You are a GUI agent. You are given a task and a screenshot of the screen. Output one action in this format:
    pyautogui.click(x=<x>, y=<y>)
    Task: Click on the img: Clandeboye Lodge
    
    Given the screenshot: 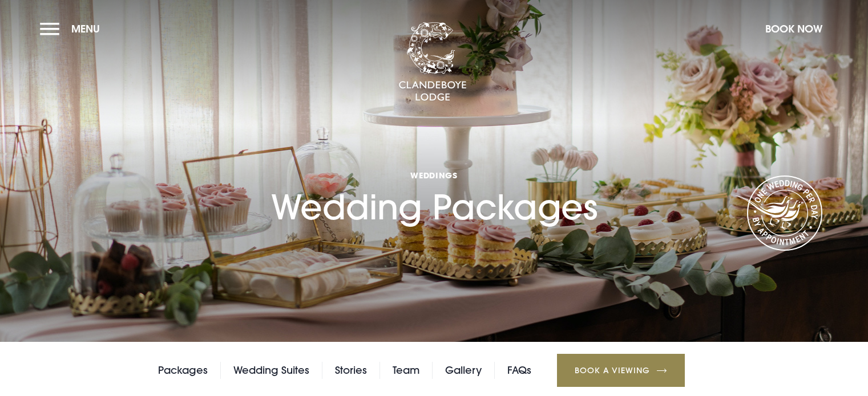 What is the action you would take?
    pyautogui.click(x=433, y=62)
    